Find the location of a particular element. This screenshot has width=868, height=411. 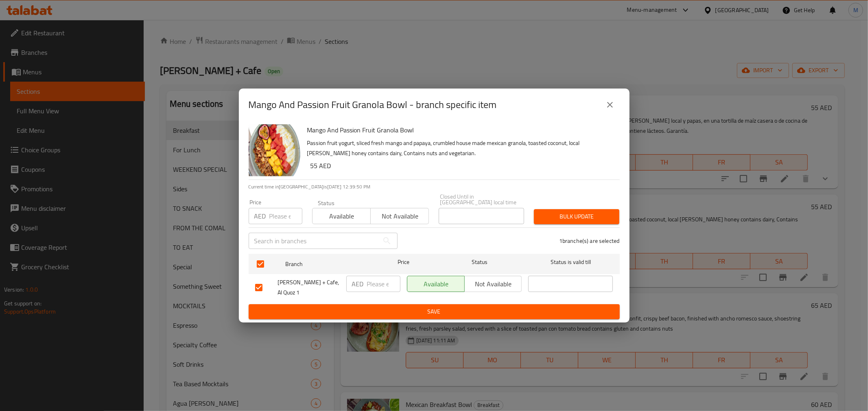

span: Branch is located at coordinates (328, 264).